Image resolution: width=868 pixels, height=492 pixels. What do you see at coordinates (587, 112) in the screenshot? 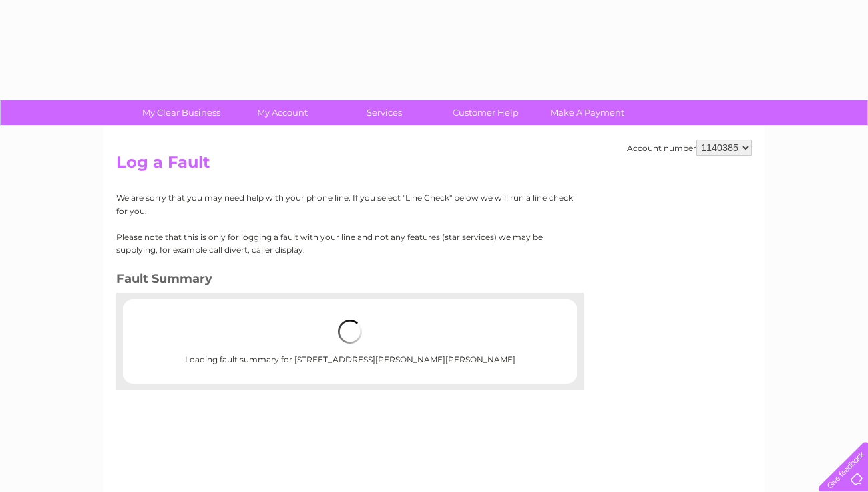
I see `a: Make A Payment` at bounding box center [587, 112].